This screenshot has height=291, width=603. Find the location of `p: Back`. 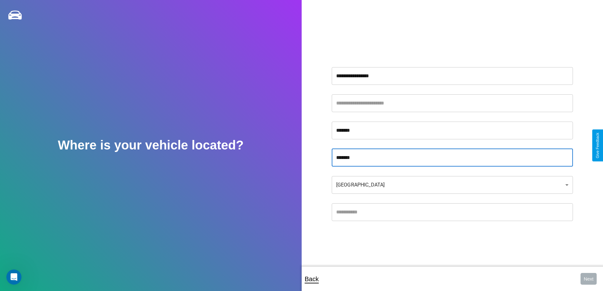

p: Back is located at coordinates (312, 279).